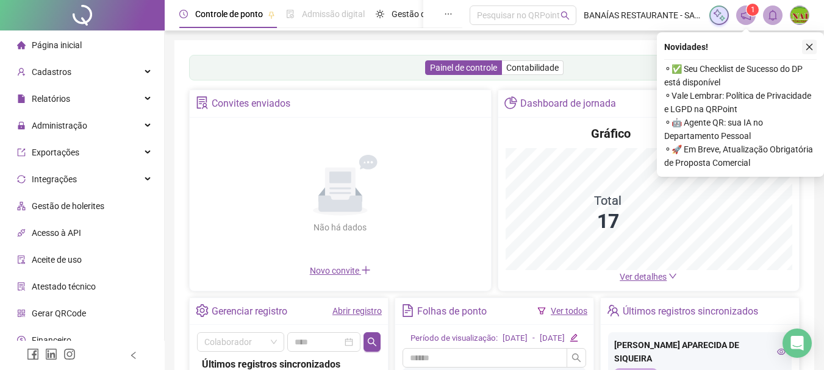 The height and width of the screenshot is (370, 824). Describe the element at coordinates (59, 126) in the screenshot. I see `span: Administração` at that location.